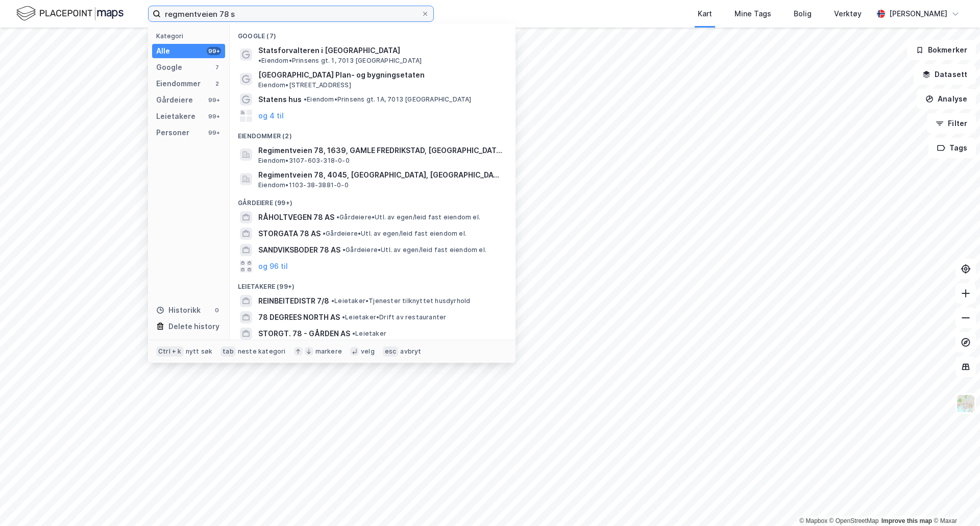  Describe the element at coordinates (163, 51) in the screenshot. I see `div: Alle` at that location.